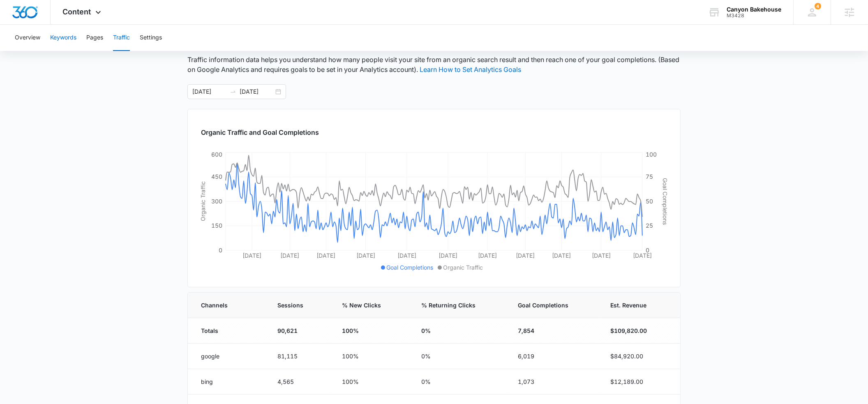 This screenshot has width=868, height=404. I want to click on span: Sessions, so click(294, 305).